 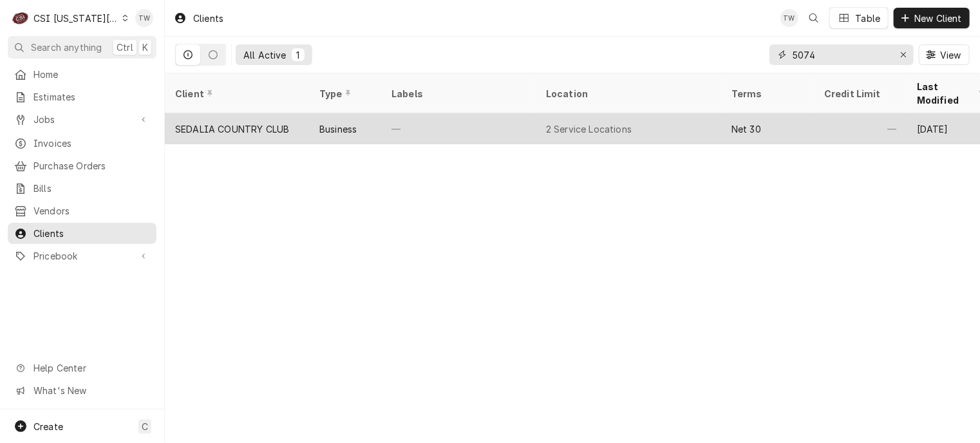 What do you see at coordinates (21, 18) in the screenshot?
I see `div: CSI Kansas City's Avatar` at bounding box center [21, 18].